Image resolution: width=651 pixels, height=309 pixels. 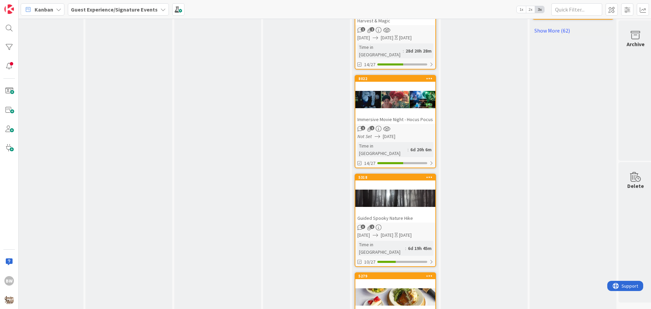 I want to click on span: 10/27, so click(x=369, y=262).